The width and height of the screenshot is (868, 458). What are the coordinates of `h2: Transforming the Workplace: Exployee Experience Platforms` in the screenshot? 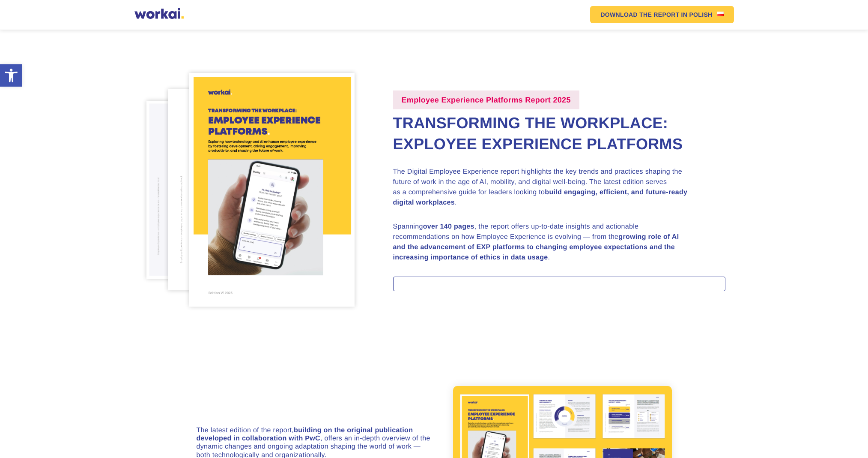 It's located at (559, 133).